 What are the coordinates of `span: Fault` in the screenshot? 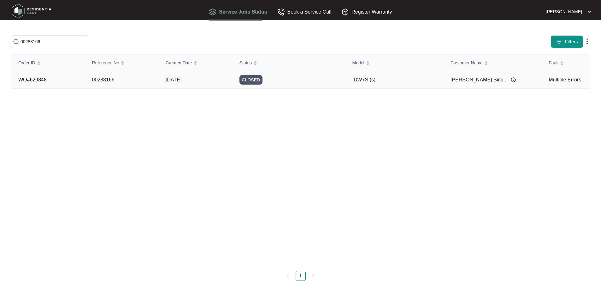 It's located at (553, 63).